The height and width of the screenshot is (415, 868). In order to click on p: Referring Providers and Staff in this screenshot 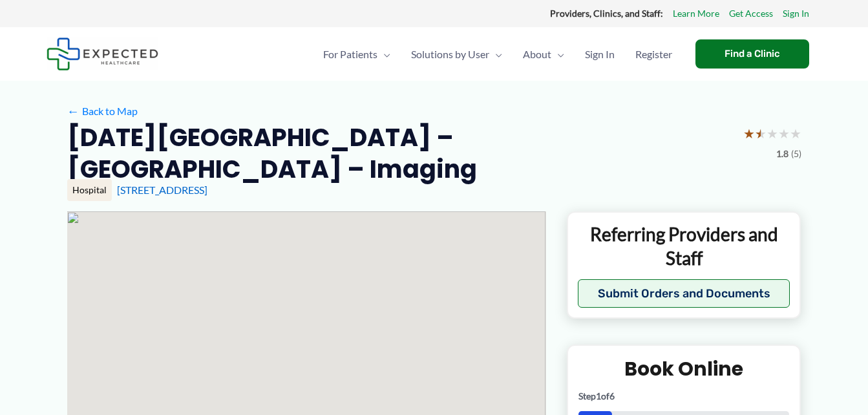, I will do `click(684, 246)`.